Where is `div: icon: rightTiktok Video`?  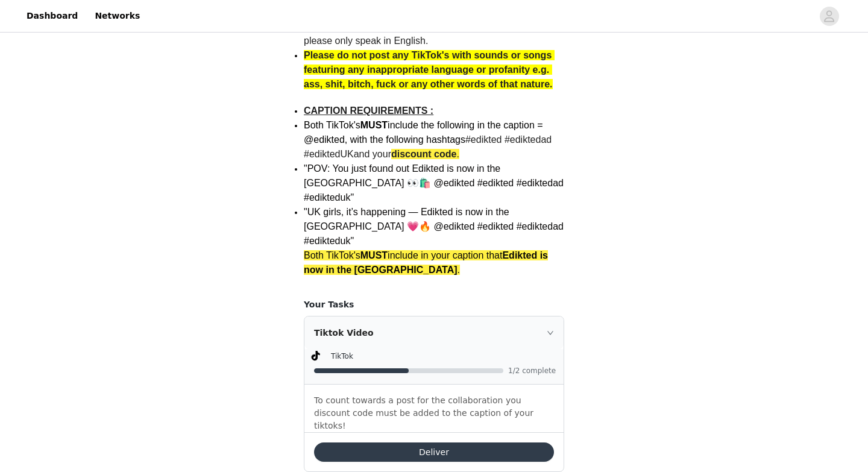 div: icon: rightTiktok Video is located at coordinates (434, 332).